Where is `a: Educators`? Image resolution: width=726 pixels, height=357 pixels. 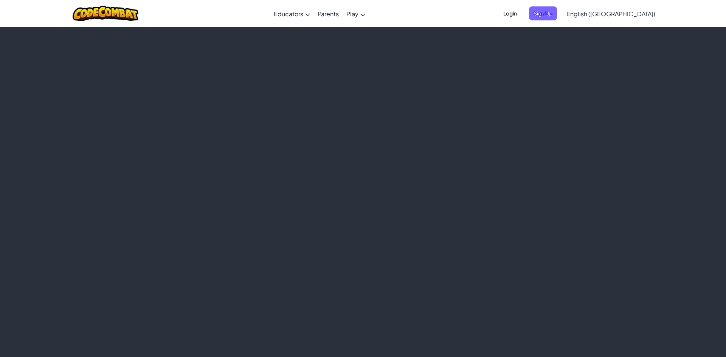 a: Educators is located at coordinates (292, 14).